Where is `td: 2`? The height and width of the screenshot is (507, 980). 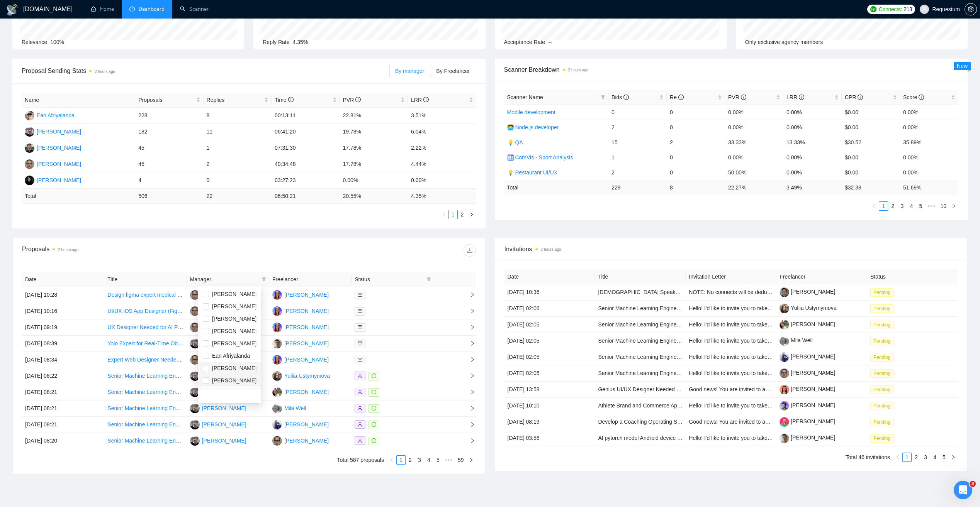 td: 2 is located at coordinates (695, 142).